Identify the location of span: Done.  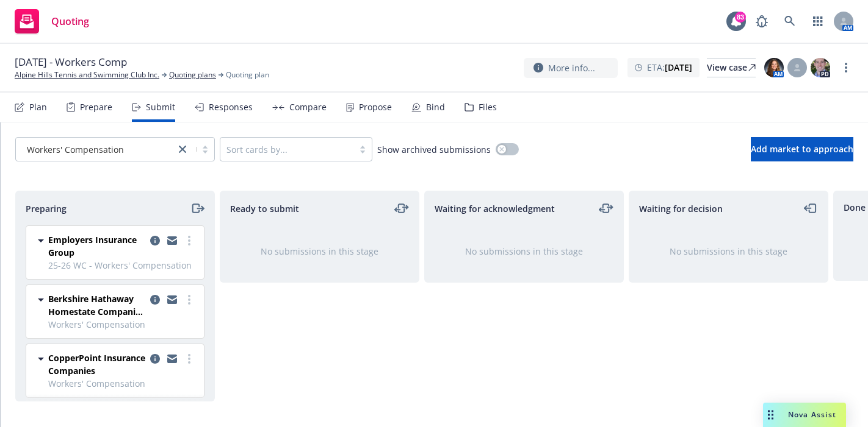
(854, 207).